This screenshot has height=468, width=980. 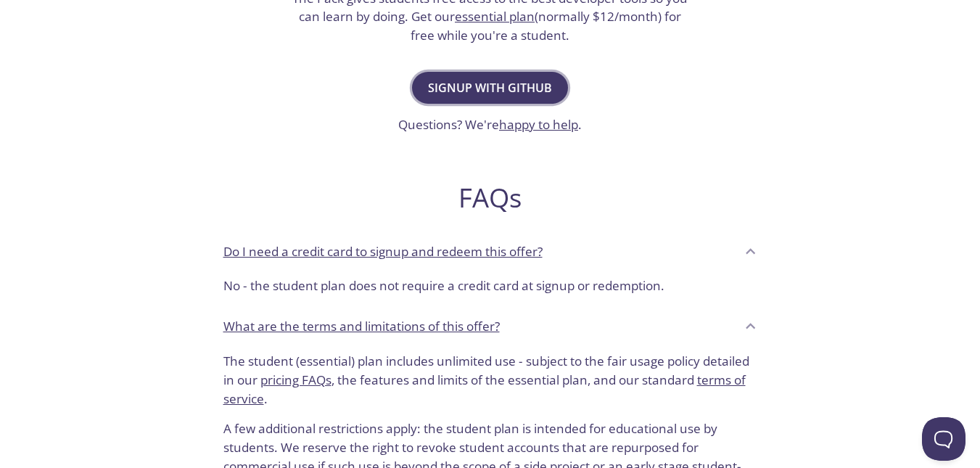 What do you see at coordinates (490, 198) in the screenshot?
I see `h2: FAQs` at bounding box center [490, 198].